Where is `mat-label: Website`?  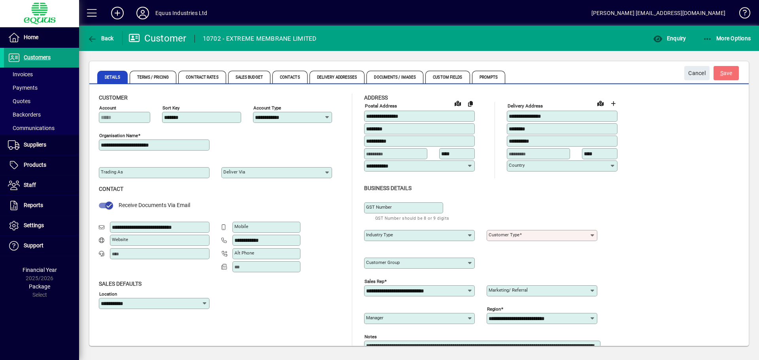
mat-label: Website is located at coordinates (120, 240).